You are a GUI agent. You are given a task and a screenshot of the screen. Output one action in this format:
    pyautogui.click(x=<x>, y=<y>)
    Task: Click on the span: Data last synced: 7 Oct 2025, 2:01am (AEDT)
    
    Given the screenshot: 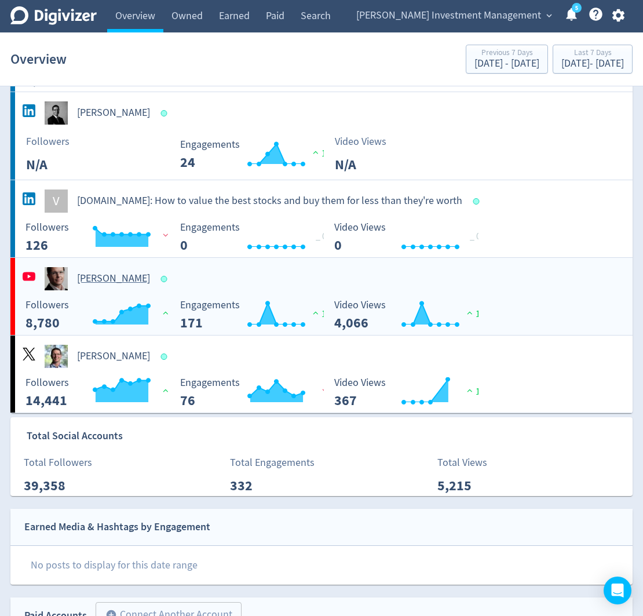 What is the action you would take?
    pyautogui.click(x=166, y=279)
    